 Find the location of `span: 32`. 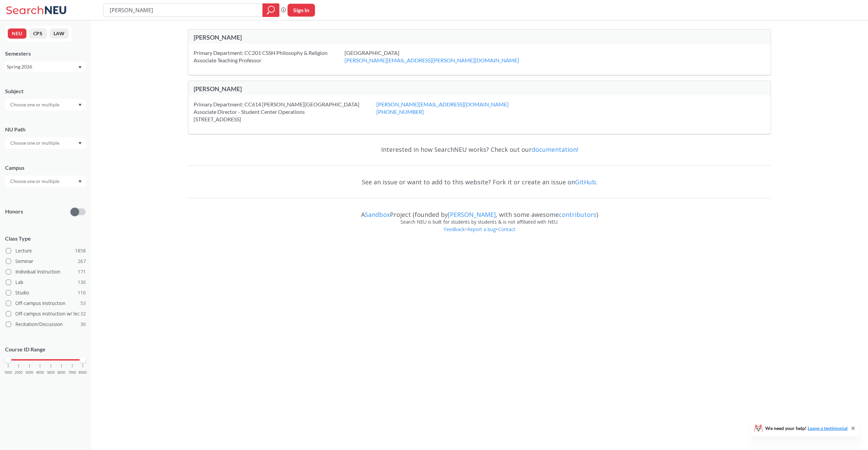

span: 32 is located at coordinates (83, 314).